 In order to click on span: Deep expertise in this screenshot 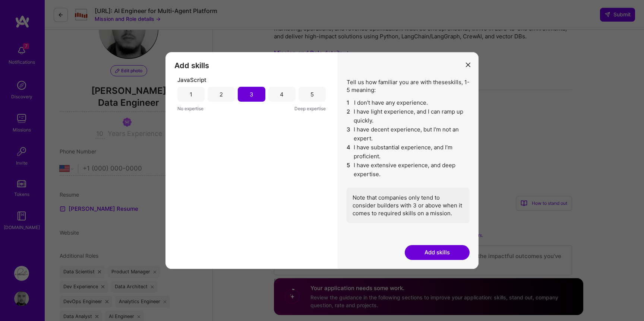, I will do `click(310, 108)`.